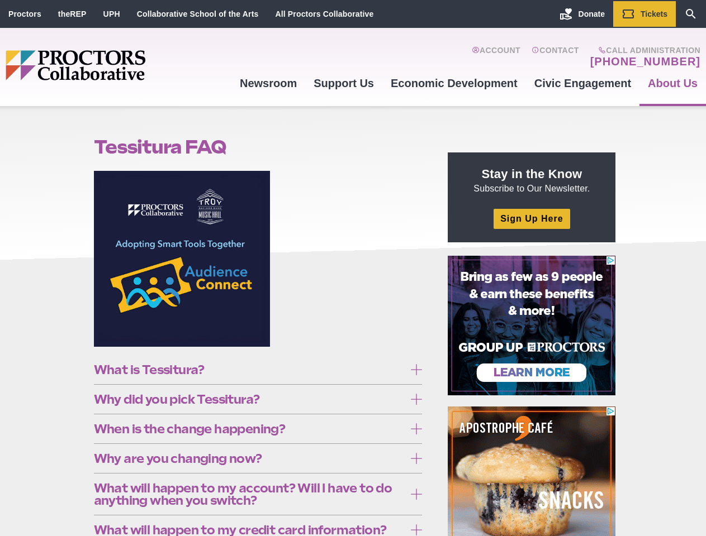 The height and width of the screenshot is (536, 706). Describe the element at coordinates (112, 14) in the screenshot. I see `a: UPH` at that location.